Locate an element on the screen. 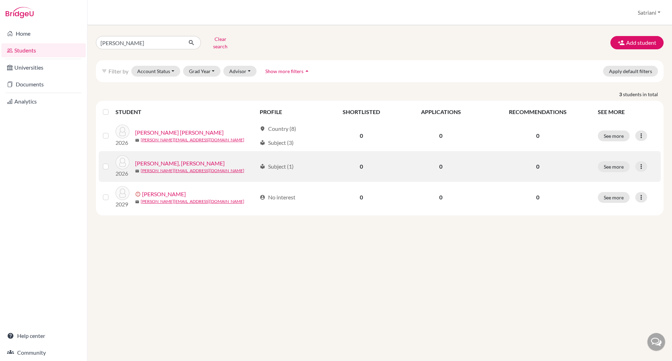 The width and height of the screenshot is (672, 361). button: Show more filtersarrow_drop_up is located at coordinates (288, 71).